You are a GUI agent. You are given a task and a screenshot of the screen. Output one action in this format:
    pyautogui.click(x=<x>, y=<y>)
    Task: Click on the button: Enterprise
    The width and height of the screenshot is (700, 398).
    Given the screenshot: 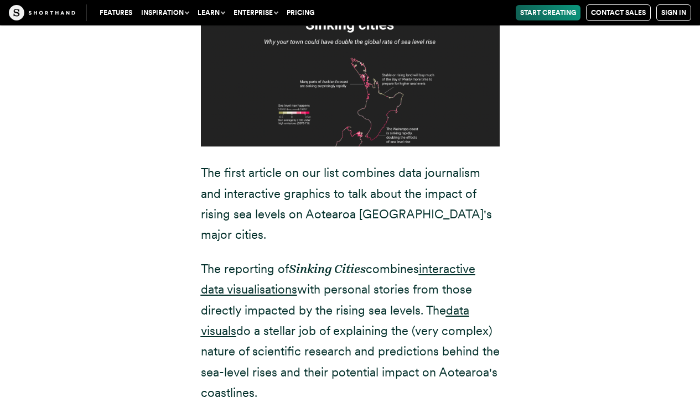 What is the action you would take?
    pyautogui.click(x=256, y=13)
    